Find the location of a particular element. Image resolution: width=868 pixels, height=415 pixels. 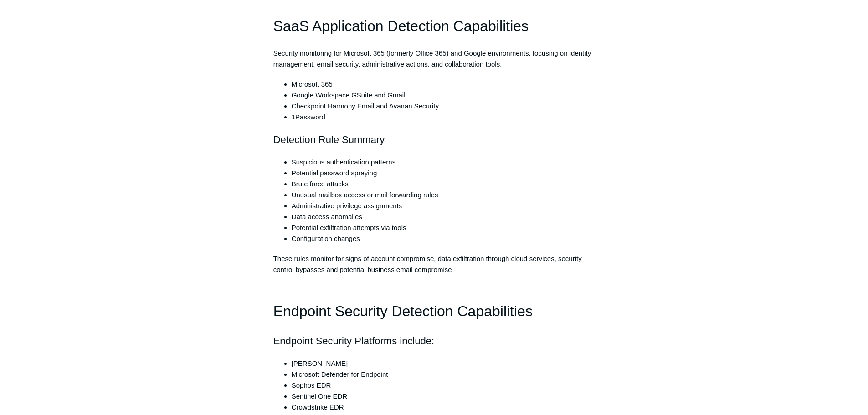

li: 1Password is located at coordinates (443, 117).